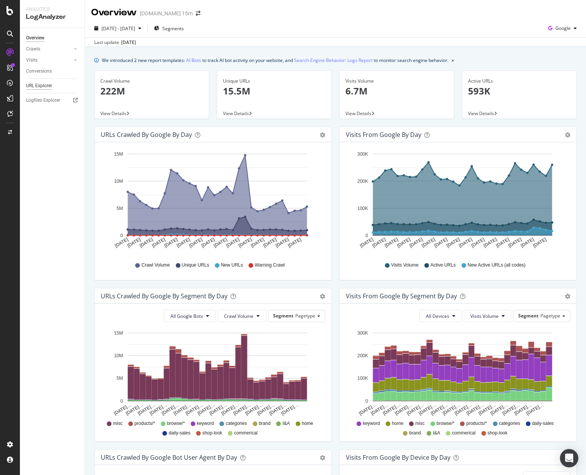 The width and height of the screenshot is (586, 475). What do you see at coordinates (232, 265) in the screenshot?
I see `span: New URLs` at bounding box center [232, 265].